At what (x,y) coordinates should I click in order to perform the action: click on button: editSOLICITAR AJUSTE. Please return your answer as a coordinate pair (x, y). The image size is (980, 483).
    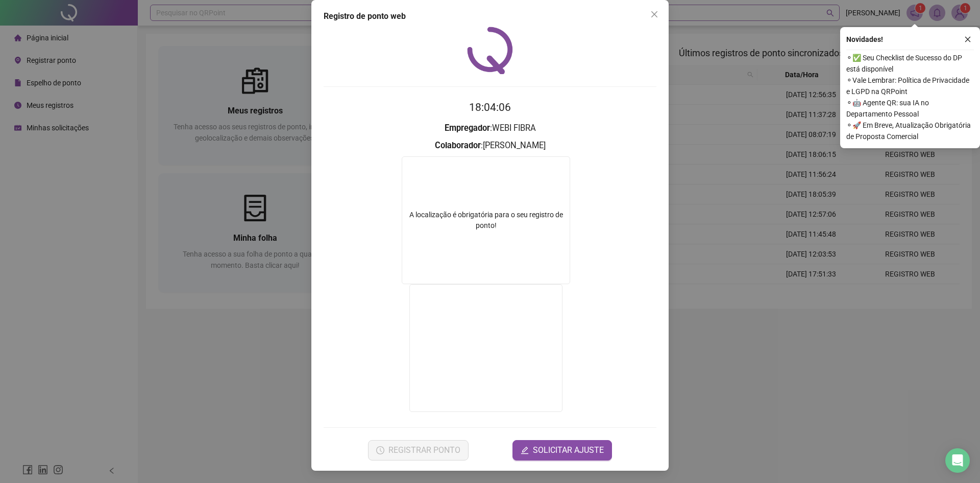
    Looking at the image, I should click on (562, 450).